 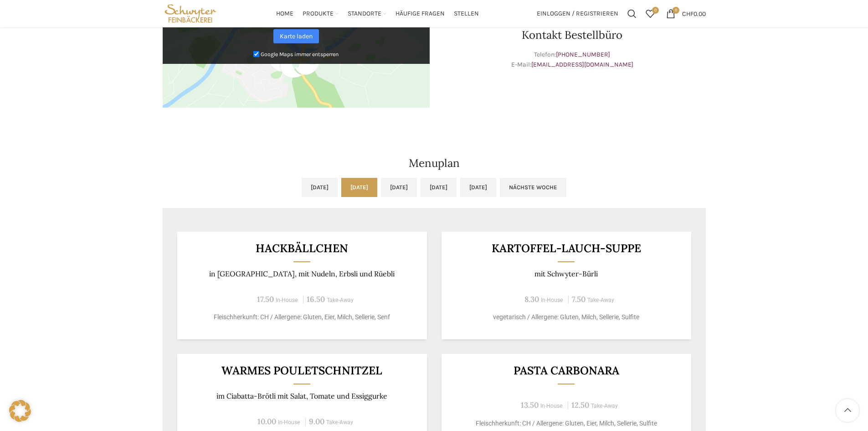 I want to click on span: 8.30, so click(x=532, y=300).